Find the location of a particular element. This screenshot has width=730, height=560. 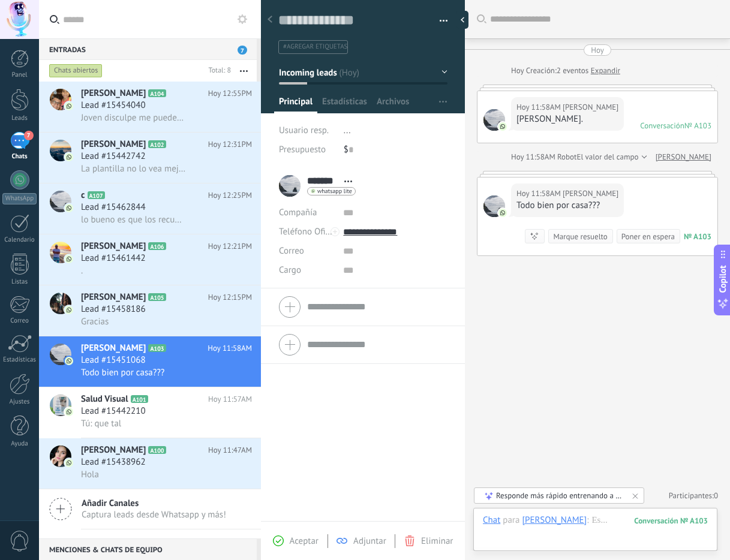

span: Lead #15438962 is located at coordinates (113, 462).